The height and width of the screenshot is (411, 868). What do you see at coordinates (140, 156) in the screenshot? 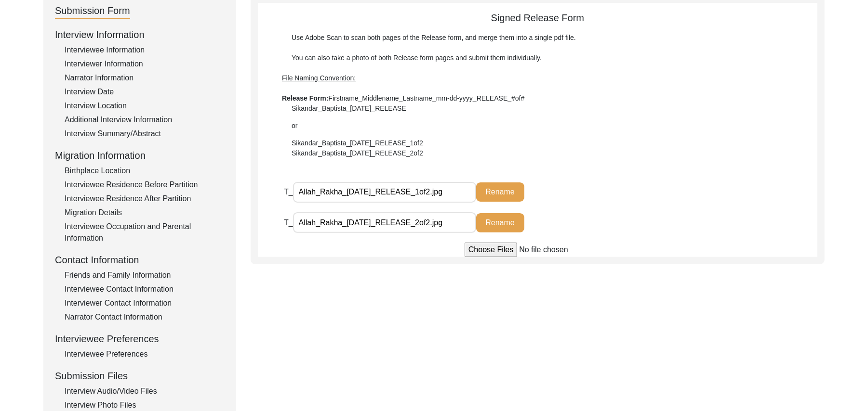
I see `div: Migration Information` at bounding box center [140, 156].